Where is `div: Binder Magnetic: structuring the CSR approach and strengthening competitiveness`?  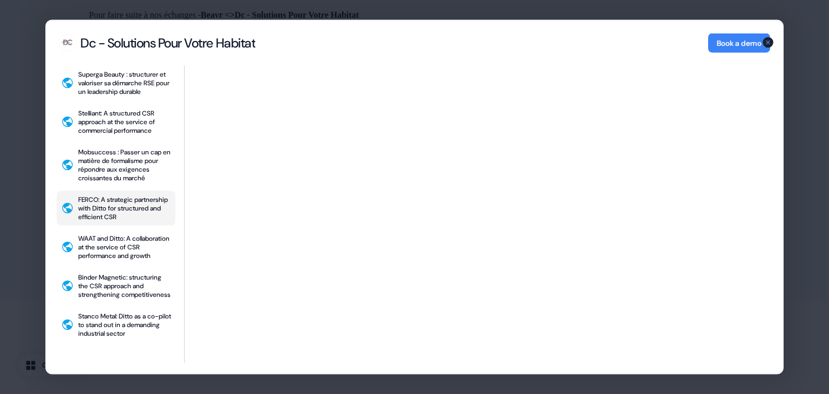
div: Binder Magnetic: structuring the CSR approach and strengthening competitiveness is located at coordinates (125, 286).